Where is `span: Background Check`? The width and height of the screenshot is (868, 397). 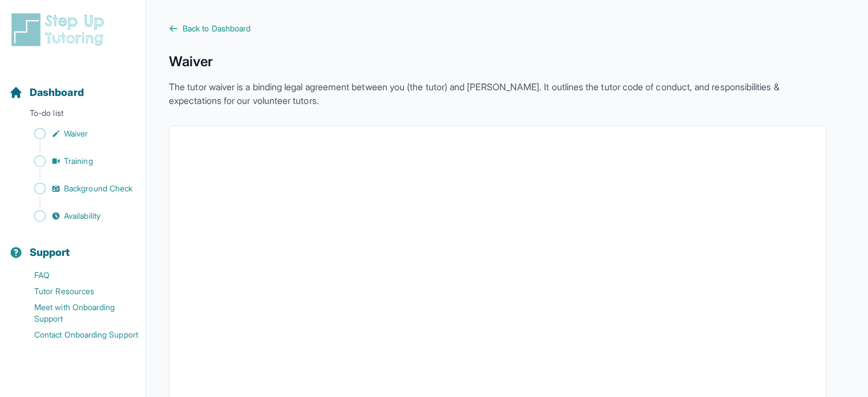
span: Background Check is located at coordinates (98, 188).